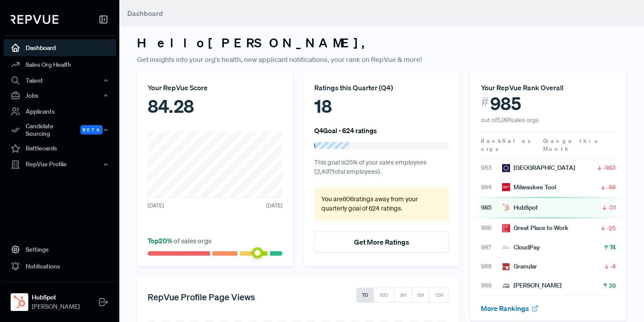 This screenshot has width=644, height=322. I want to click on div: Ratings this Quarter ( Q4 ), so click(381, 88).